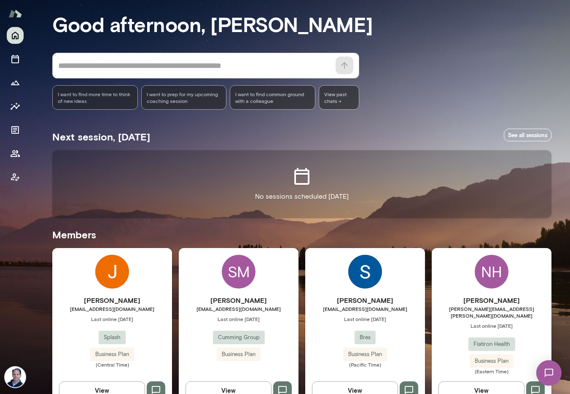  I want to click on span: Brex, so click(365, 337).